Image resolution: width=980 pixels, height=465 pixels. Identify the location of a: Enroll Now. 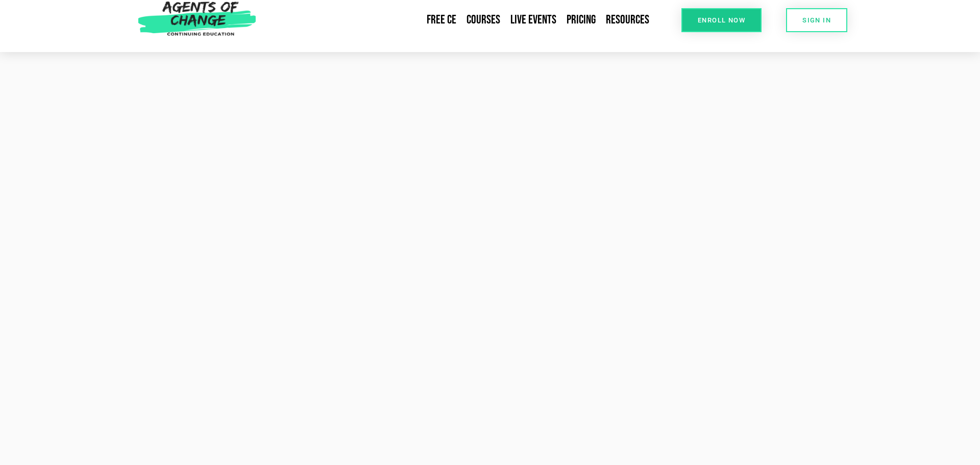
(722, 20).